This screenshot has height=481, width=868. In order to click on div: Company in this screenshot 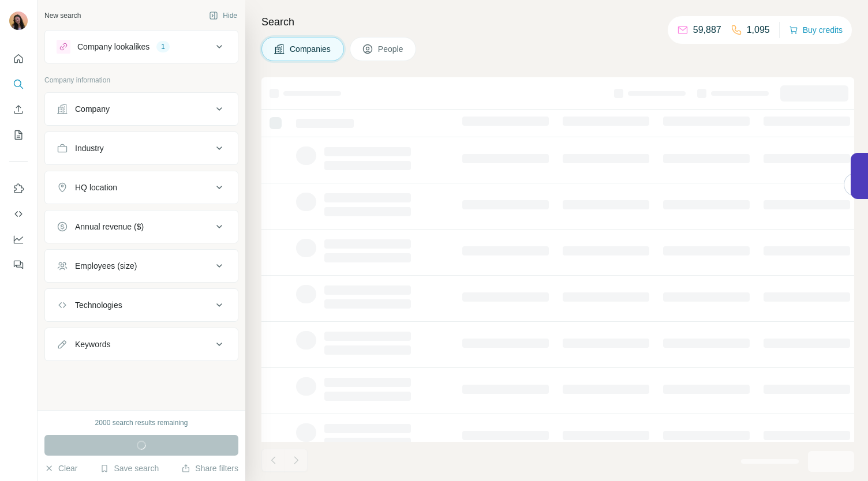, I will do `click(92, 109)`.